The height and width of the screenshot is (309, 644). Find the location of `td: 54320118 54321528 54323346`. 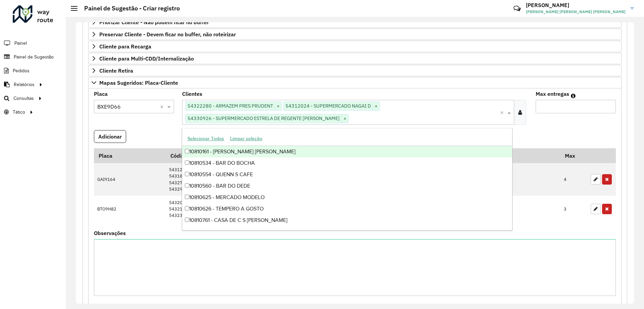

td: 54320118 54321528 54323346 is located at coordinates (257, 208).